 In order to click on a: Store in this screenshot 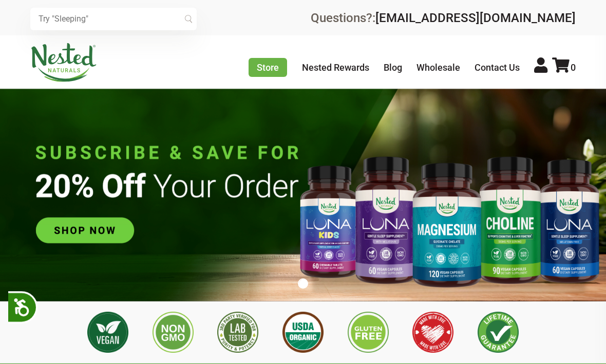, I will do `click(268, 68)`.